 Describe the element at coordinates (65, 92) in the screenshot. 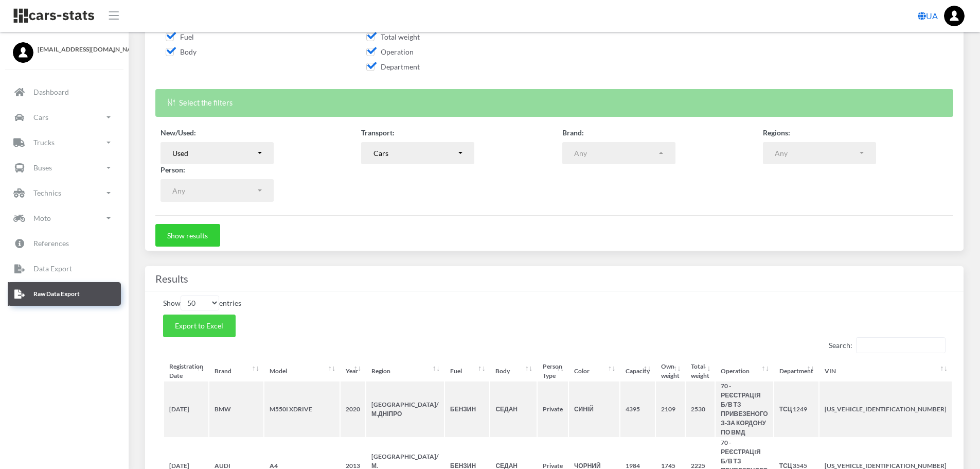

I see `a: Dashboard` at that location.